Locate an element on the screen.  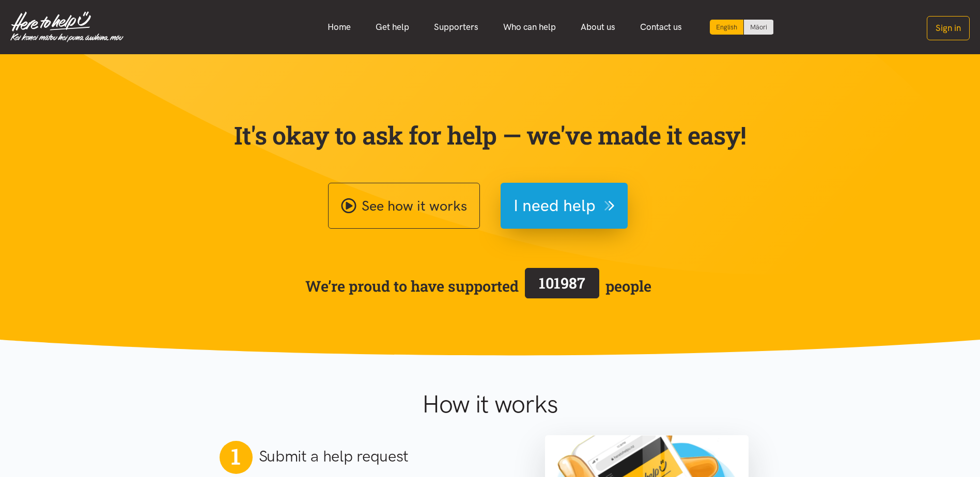
span: 101987 is located at coordinates (562, 283).